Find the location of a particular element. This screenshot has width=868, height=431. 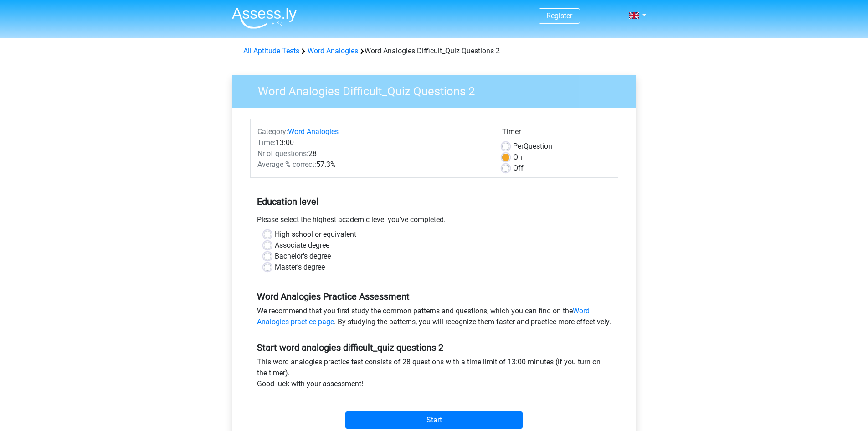

h5: Word Analogies Practice Assessment is located at coordinates (434, 297).